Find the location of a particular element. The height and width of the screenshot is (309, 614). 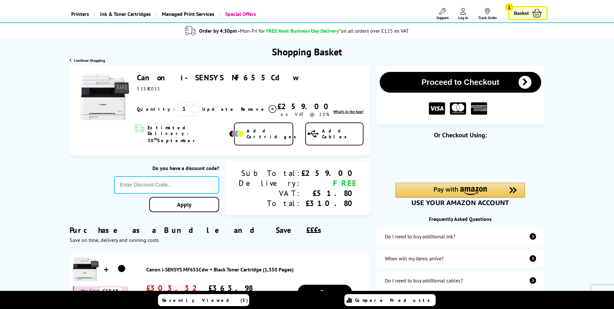

span: Estimated Delivery: 30 September is located at coordinates (187, 134).